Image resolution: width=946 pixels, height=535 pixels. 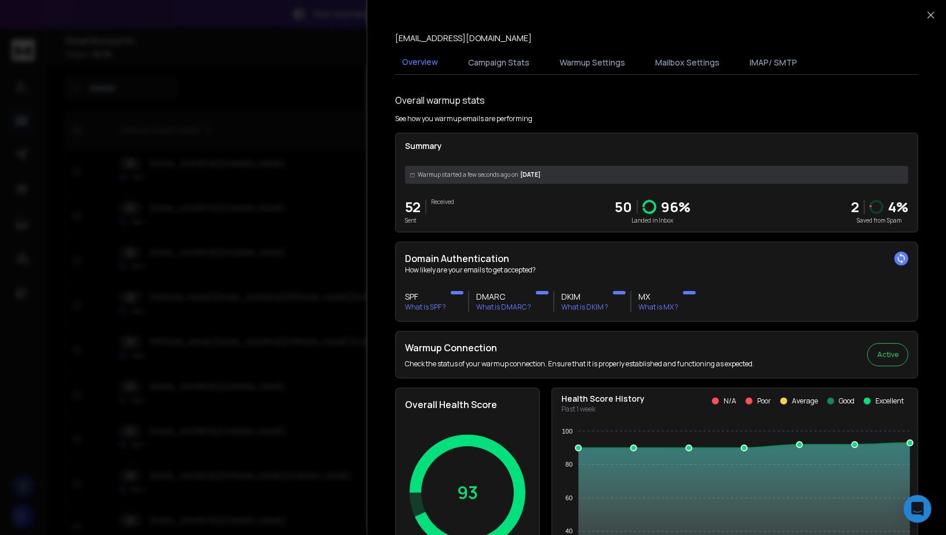 What do you see at coordinates (918, 509) in the screenshot?
I see `div: Open Intercom Messenger` at bounding box center [918, 509].